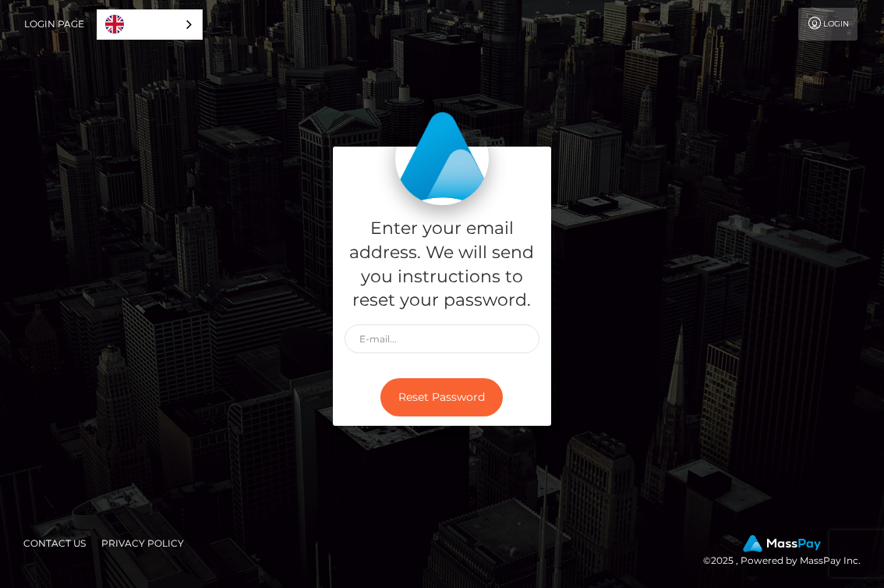 The width and height of the screenshot is (884, 588). Describe the element at coordinates (150, 24) in the screenshot. I see `div: Language` at that location.